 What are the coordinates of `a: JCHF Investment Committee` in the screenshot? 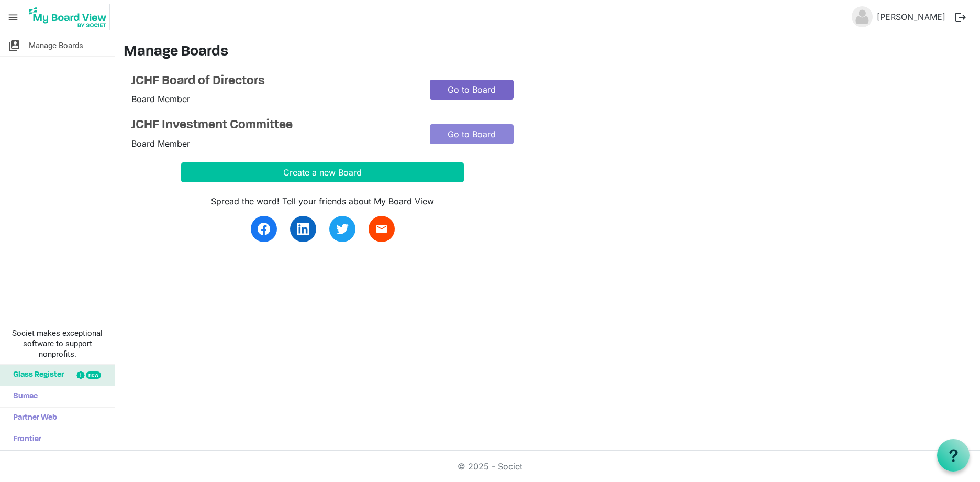 It's located at (273, 125).